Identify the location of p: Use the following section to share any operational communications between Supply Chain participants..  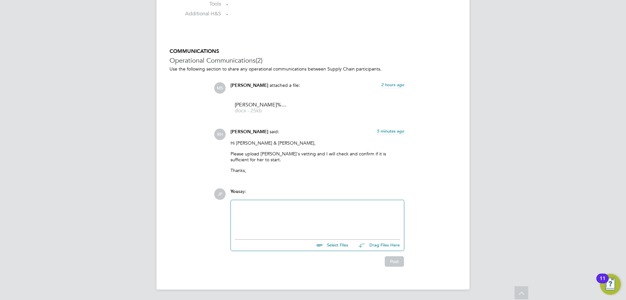
(313, 69).